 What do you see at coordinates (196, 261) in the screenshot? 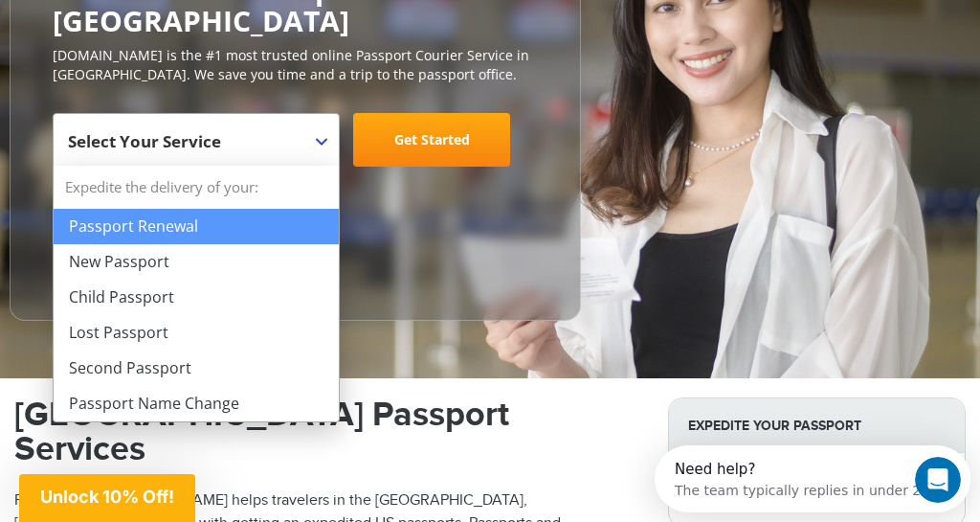
I see `li: New Passport` at bounding box center [196, 261].